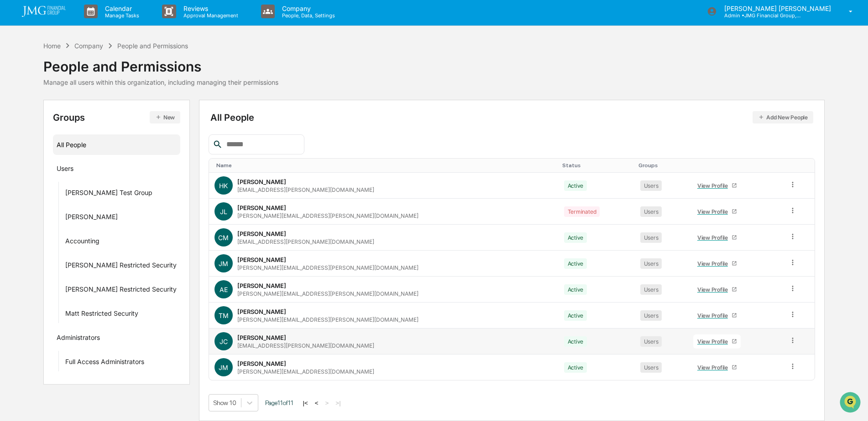  Describe the element at coordinates (102, 315) in the screenshot. I see `div: Matt Restricted Security` at that location.